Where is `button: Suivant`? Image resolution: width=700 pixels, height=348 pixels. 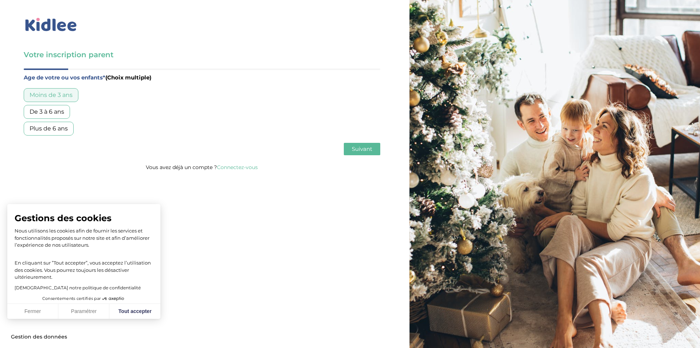
button: Suivant is located at coordinates (362, 149).